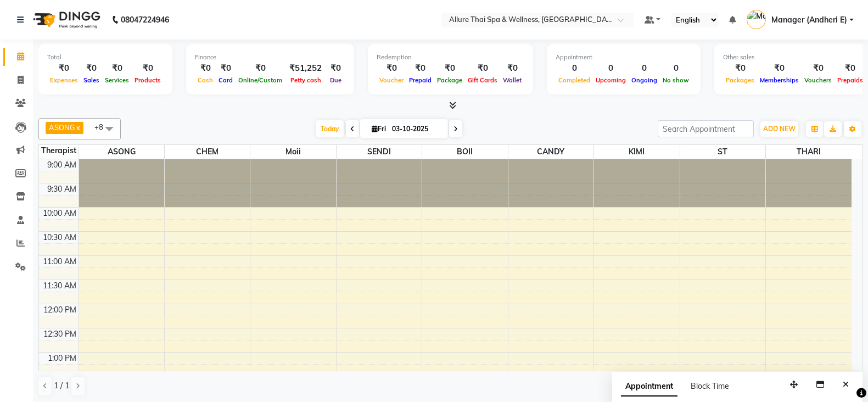 The width and height of the screenshot is (868, 402). I want to click on div: Therapist, so click(59, 151).